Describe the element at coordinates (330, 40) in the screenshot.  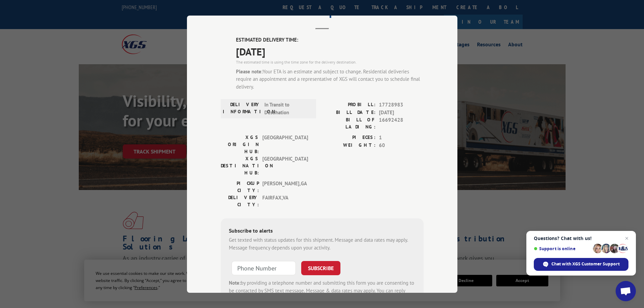
I see `label: ESTIMATED DELIVERY TIME:` at that location.